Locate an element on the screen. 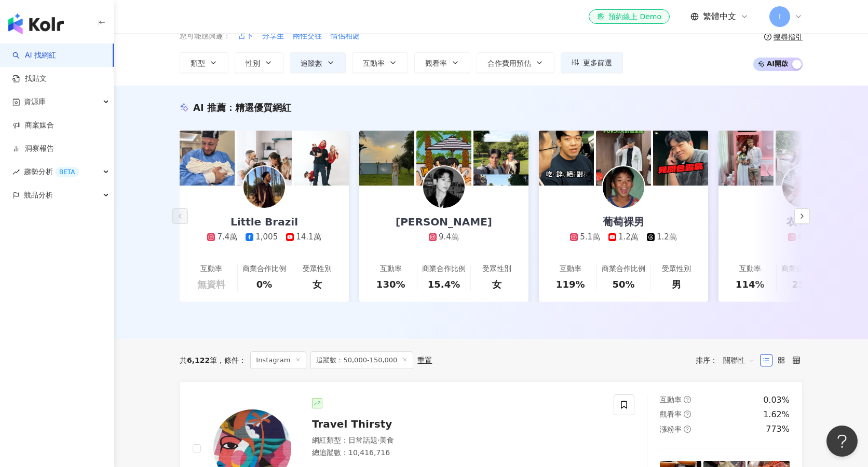 The width and height of the screenshot is (868, 467). div: 9.4萬 is located at coordinates (449, 237).